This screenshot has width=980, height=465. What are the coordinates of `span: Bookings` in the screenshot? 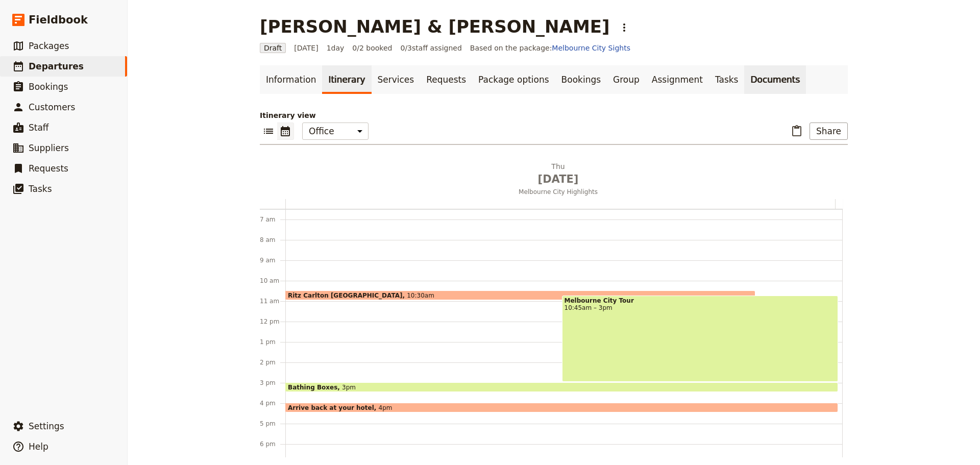 It's located at (48, 87).